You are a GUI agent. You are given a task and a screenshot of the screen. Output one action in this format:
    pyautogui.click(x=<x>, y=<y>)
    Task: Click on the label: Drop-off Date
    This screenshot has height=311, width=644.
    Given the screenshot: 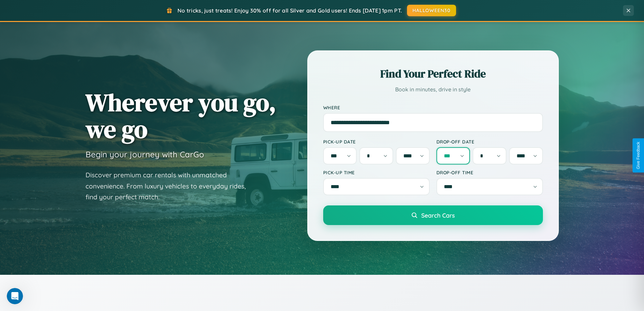 What is the action you would take?
    pyautogui.click(x=490, y=141)
    